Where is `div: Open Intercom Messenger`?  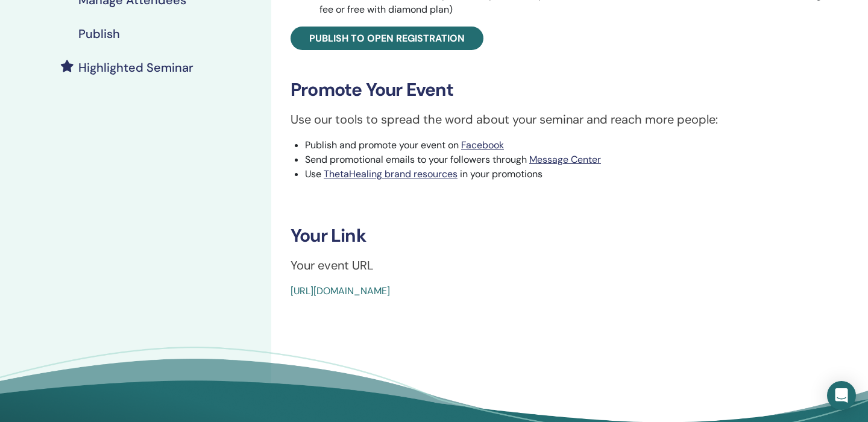 div: Open Intercom Messenger is located at coordinates (842, 396).